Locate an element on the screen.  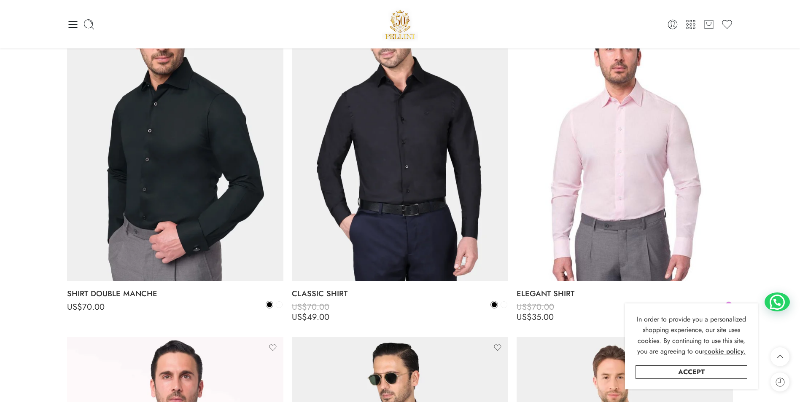
a: Light Pink is located at coordinates (729, 305).